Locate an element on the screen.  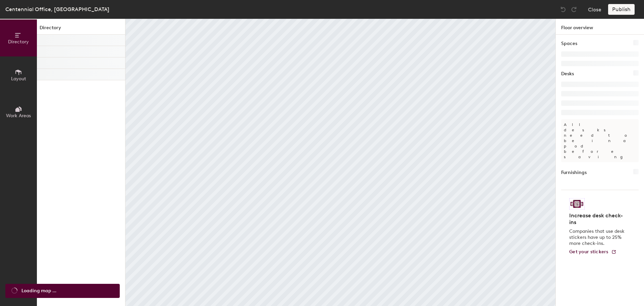
canvas: Map is located at coordinates (341, 163).